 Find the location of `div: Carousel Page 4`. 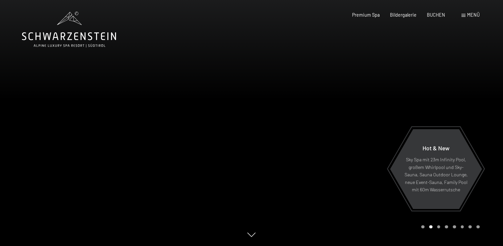

div: Carousel Page 4 is located at coordinates (447, 227).